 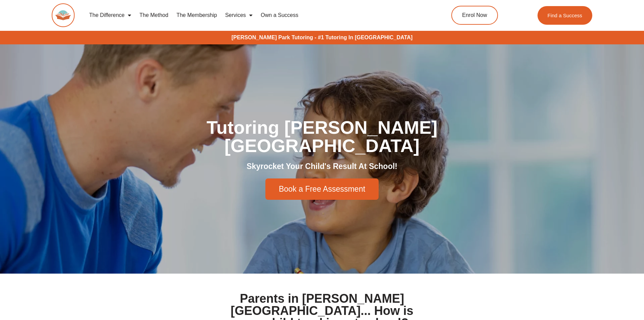 I want to click on a: The Method, so click(x=154, y=15).